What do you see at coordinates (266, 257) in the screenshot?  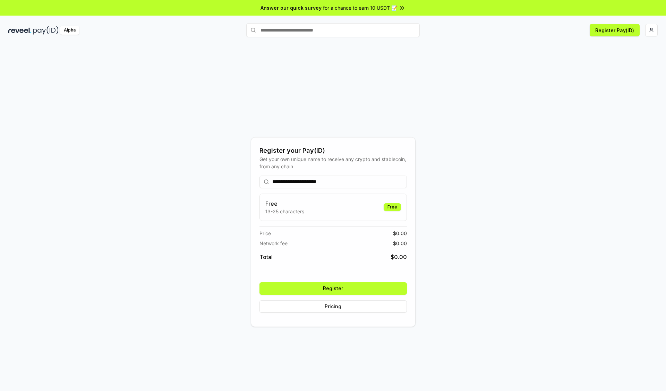 I see `span: Total` at bounding box center [266, 257].